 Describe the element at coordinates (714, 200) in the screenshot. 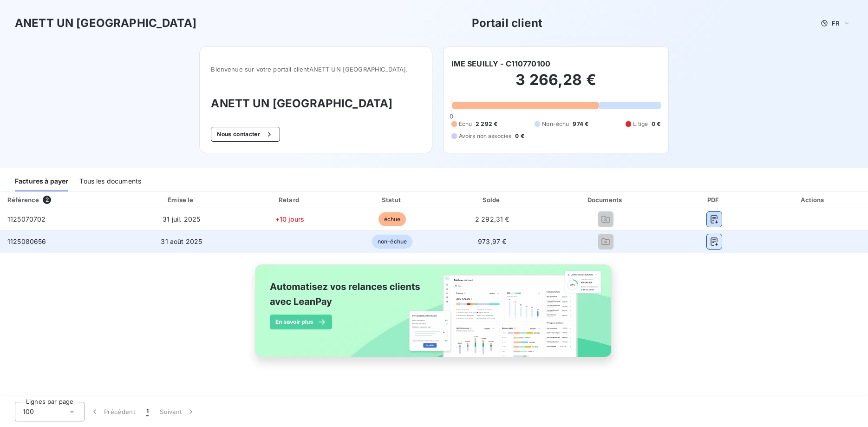

I see `div: PDF` at that location.